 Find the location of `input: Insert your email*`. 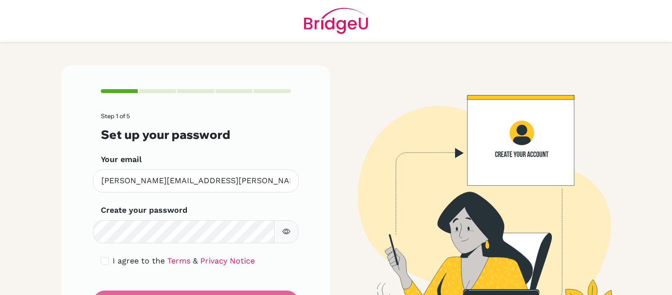

input: Insert your email* is located at coordinates (196, 181).